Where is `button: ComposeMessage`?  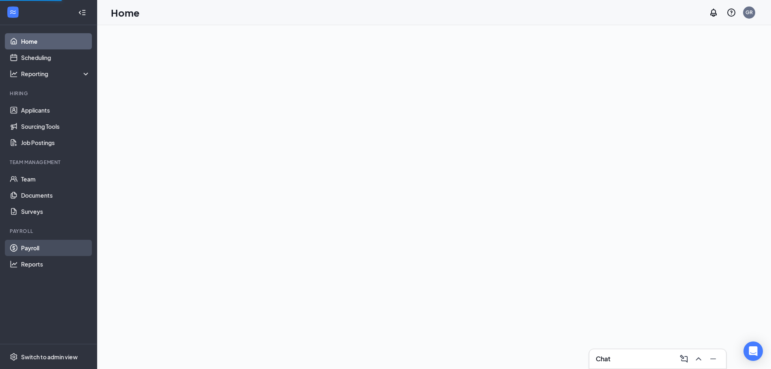
button: ComposeMessage is located at coordinates (684, 359).